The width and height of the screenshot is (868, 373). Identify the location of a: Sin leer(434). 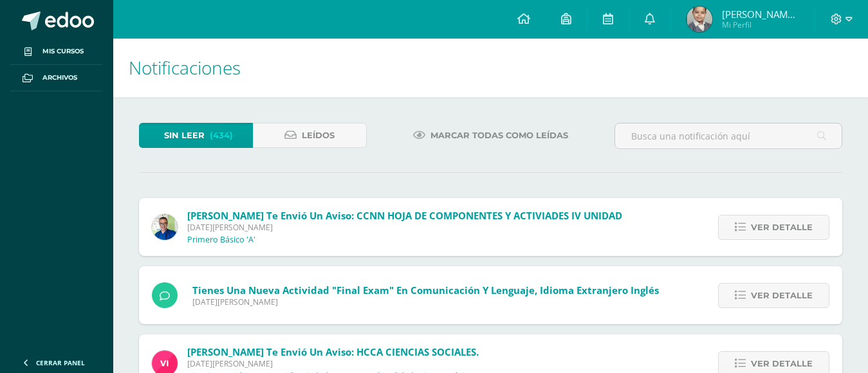
(196, 135).